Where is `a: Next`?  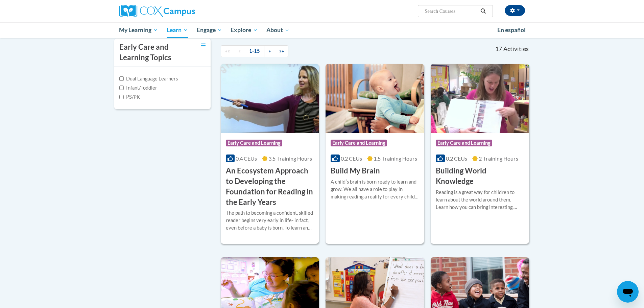
a: Next is located at coordinates (269, 51).